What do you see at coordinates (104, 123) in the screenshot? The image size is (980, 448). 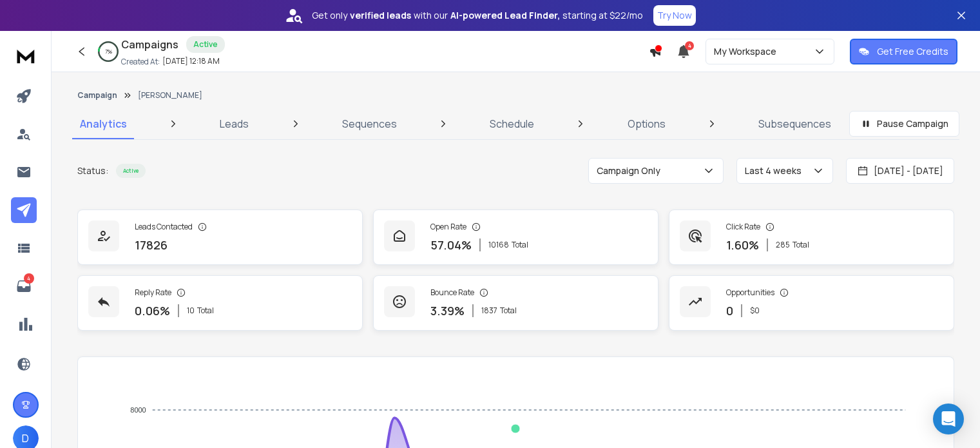 I see `p: Analytics` at bounding box center [104, 123].